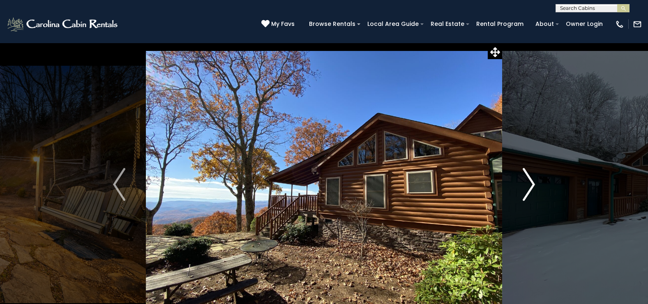  Describe the element at coordinates (393, 24) in the screenshot. I see `a: Local Area Guide` at that location.